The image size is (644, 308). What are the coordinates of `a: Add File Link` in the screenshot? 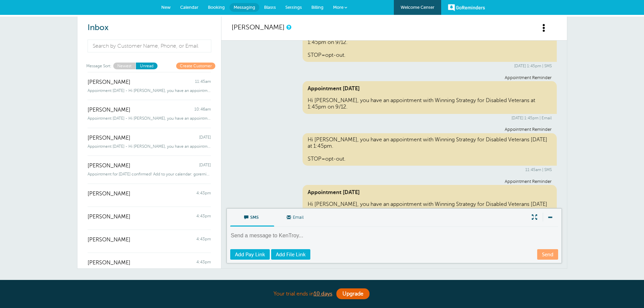 It's located at (291, 254).